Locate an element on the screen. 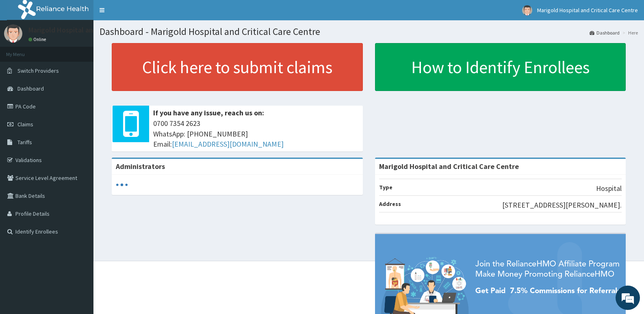 The width and height of the screenshot is (644, 314). span: Claims is located at coordinates (25, 124).